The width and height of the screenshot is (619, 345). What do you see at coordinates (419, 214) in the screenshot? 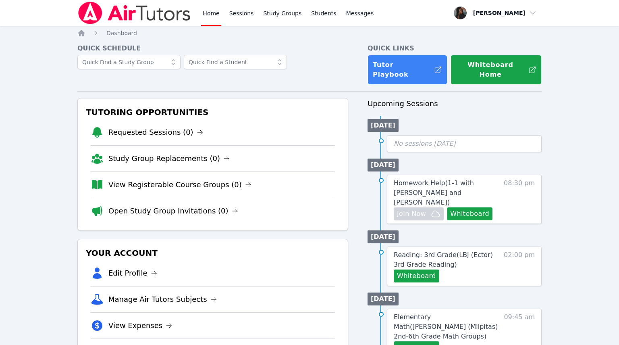
I see `button: Join Now` at bounding box center [419, 214].